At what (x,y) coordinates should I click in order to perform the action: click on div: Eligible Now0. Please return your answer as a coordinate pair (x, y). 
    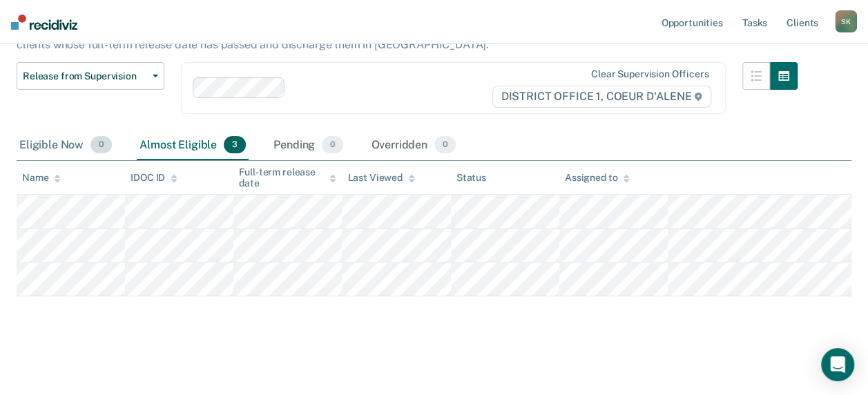
    Looking at the image, I should click on (66, 145).